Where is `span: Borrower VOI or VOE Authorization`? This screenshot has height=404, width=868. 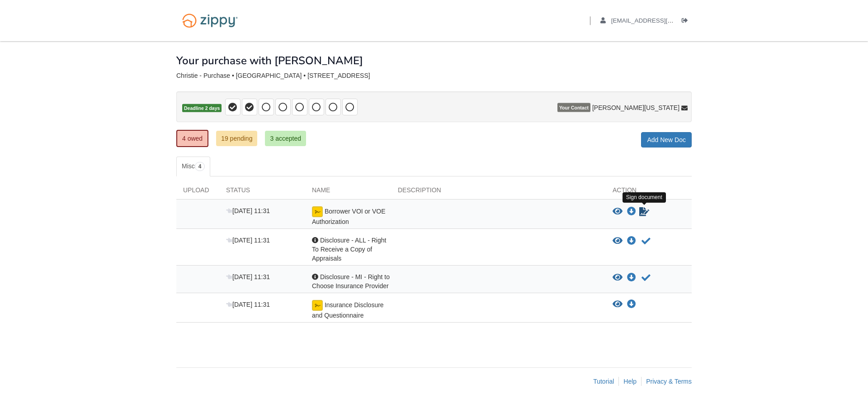
span: Borrower VOI or VOE Authorization is located at coordinates (349, 216).